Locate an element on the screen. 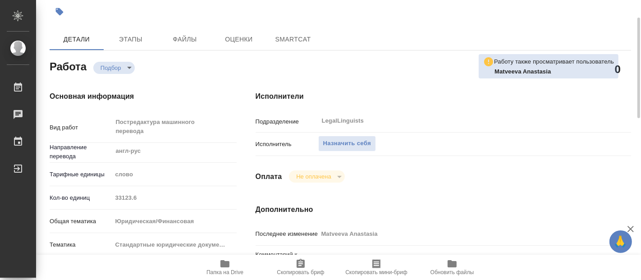  button: Подбор is located at coordinates (111, 68).